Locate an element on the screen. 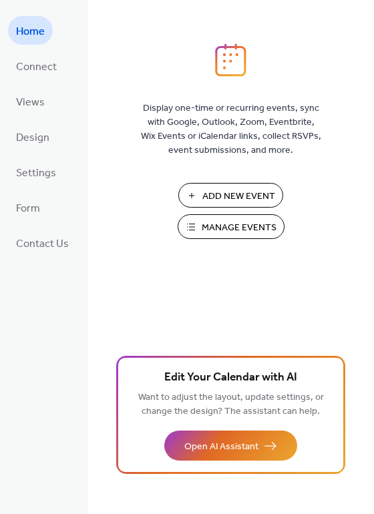 The image size is (374, 514). a: Connect is located at coordinates (36, 65).